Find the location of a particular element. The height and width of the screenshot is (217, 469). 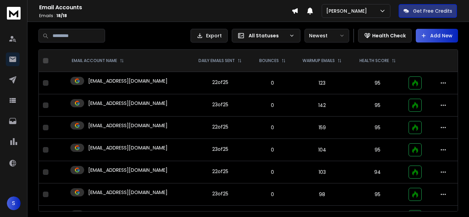

td: 103 is located at coordinates (322, 172).